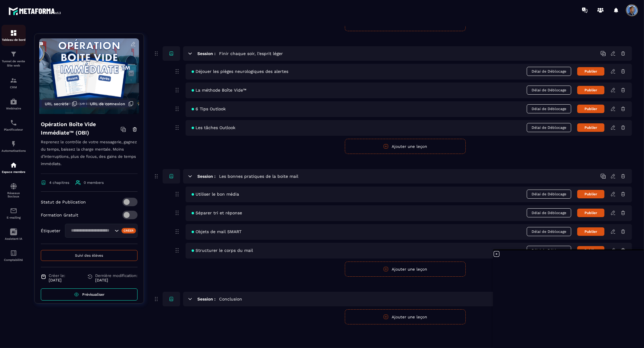 Image resolution: width=644 pixels, height=348 pixels. I want to click on p: Statut de Publication, so click(63, 202).